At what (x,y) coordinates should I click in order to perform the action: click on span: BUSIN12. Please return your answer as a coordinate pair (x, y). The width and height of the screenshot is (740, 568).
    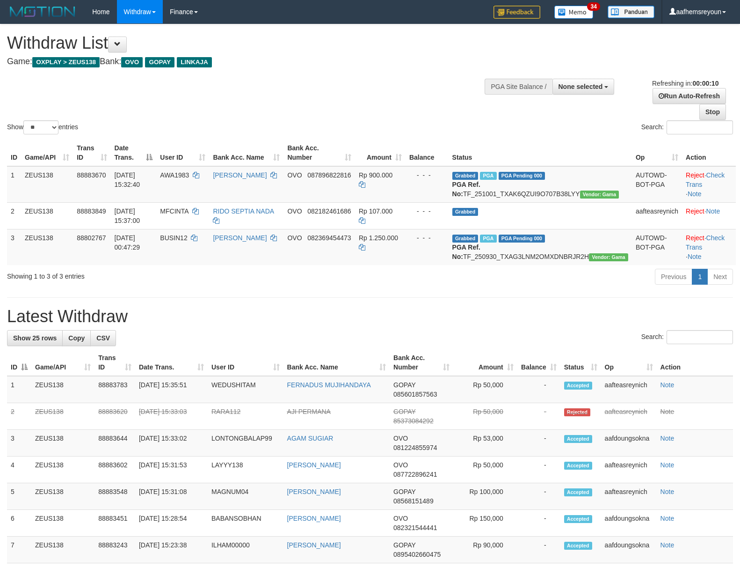
    Looking at the image, I should click on (174, 238).